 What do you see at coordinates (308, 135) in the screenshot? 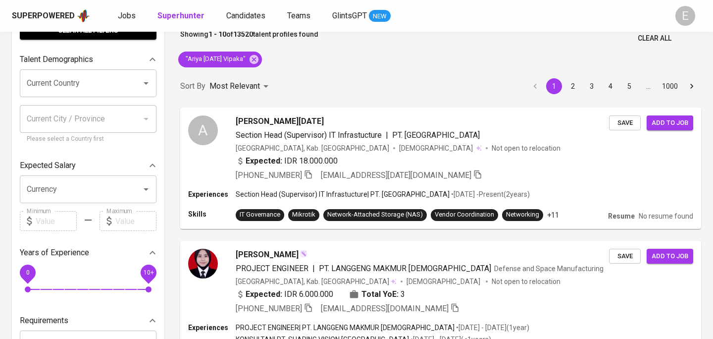
I see `span: Section Head (Supervisor) IT Infrastucture` at bounding box center [308, 135].